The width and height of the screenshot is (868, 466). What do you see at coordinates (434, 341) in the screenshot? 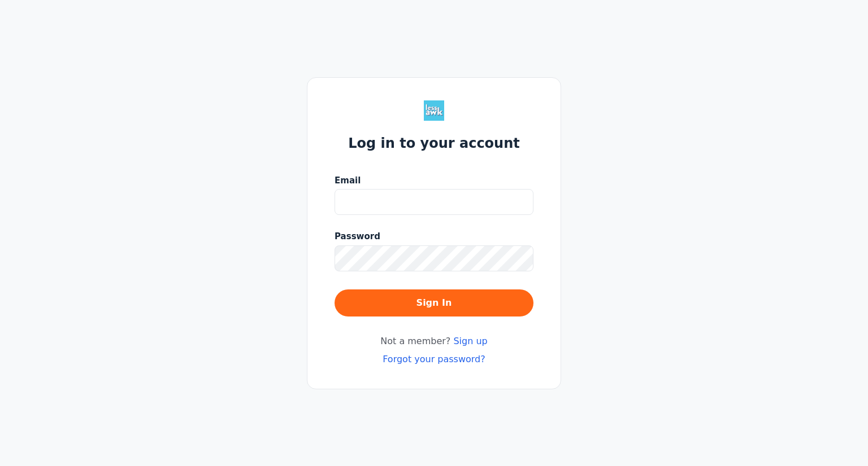
I see `span: Not a member?` at bounding box center [434, 341].